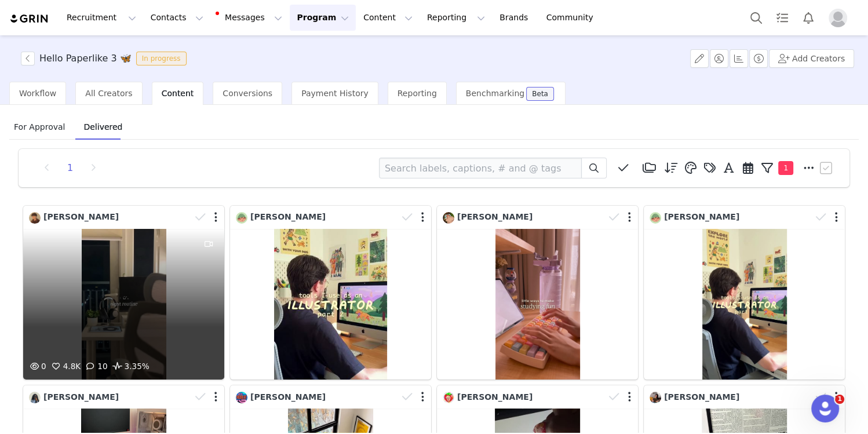 The width and height of the screenshot is (868, 434). Describe the element at coordinates (456, 18) in the screenshot. I see `button: Reporting` at that location.